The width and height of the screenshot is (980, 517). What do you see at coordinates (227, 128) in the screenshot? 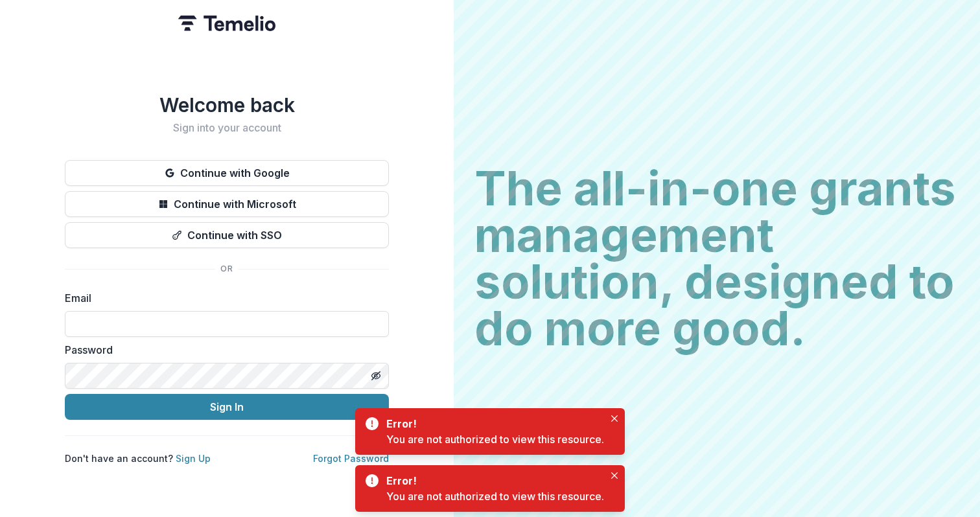
I see `h2: Sign into your account` at bounding box center [227, 128].